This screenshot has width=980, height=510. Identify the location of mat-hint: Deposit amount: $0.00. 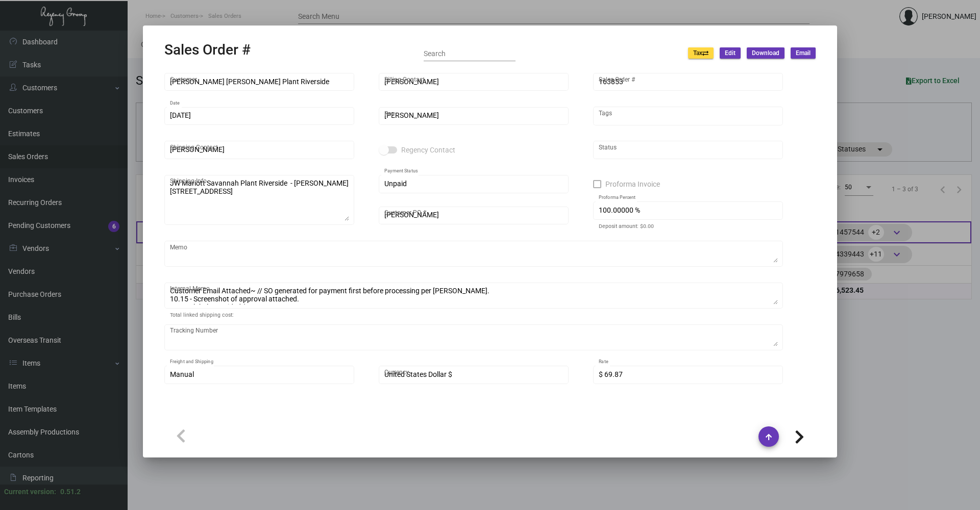
(626, 227).